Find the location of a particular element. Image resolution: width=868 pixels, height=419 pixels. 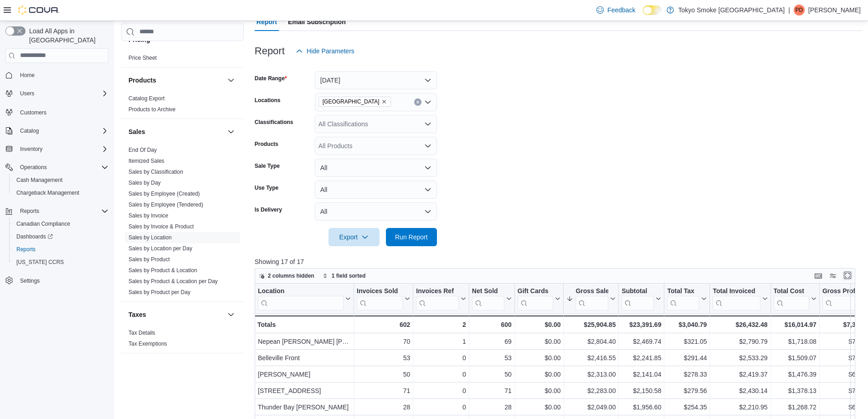

button: Total Tax is located at coordinates (687, 299).